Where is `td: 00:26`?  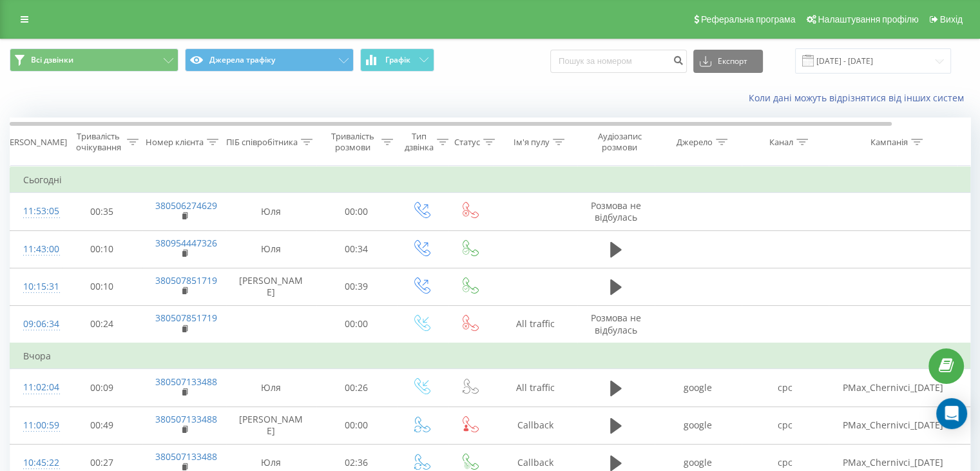 td: 00:26 is located at coordinates (356, 387).